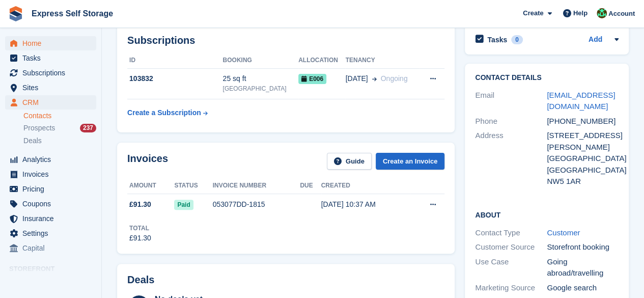 The height and width of the screenshot is (298, 644). Describe the element at coordinates (511, 158) in the screenshot. I see `div: Address` at that location.